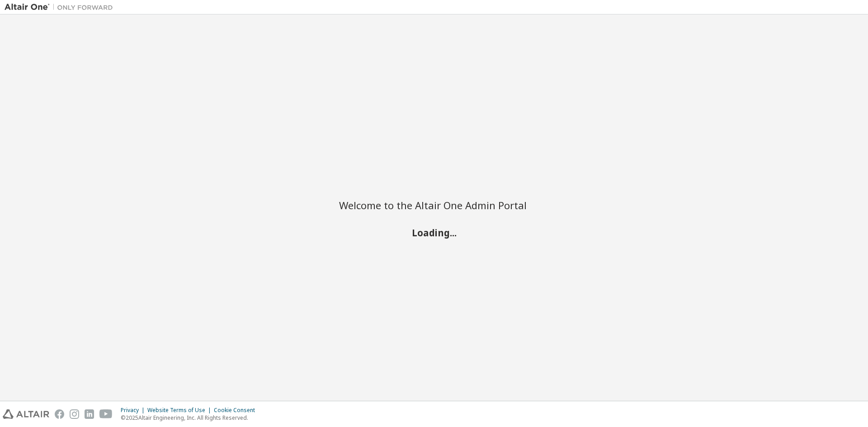 The width and height of the screenshot is (868, 427). Describe the element at coordinates (237, 410) in the screenshot. I see `div: Cookie Consent` at that location.